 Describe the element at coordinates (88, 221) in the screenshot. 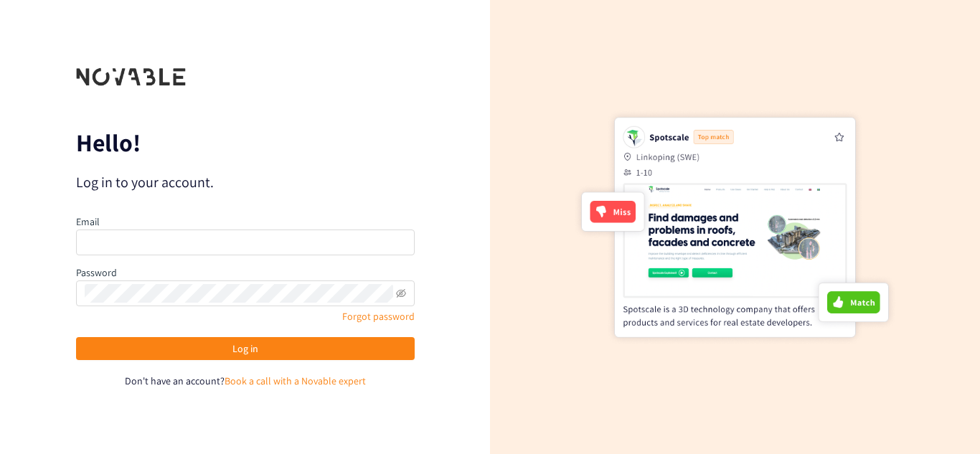

I see `label: Email` at that location.